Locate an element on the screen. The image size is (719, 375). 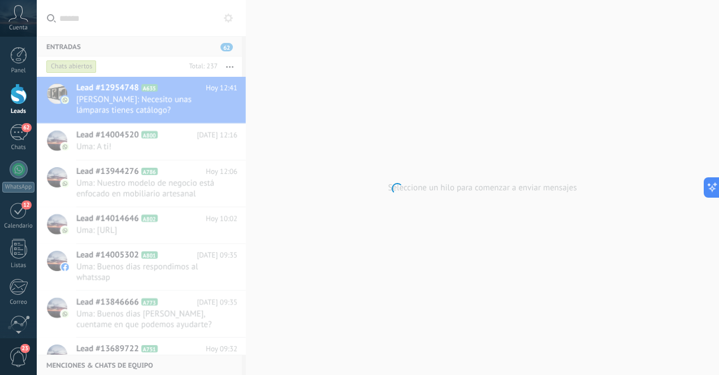
div: WhatsApp is located at coordinates (18, 187).